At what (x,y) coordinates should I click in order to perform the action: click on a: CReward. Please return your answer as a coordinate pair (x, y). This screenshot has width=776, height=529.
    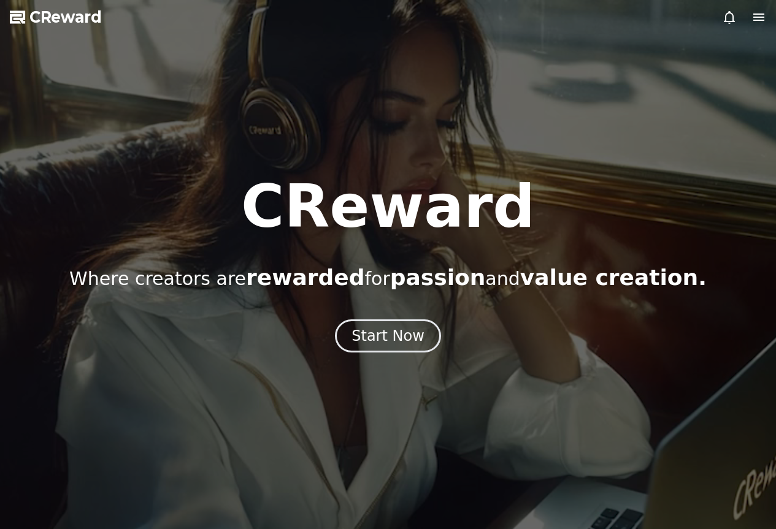
    Looking at the image, I should click on (56, 17).